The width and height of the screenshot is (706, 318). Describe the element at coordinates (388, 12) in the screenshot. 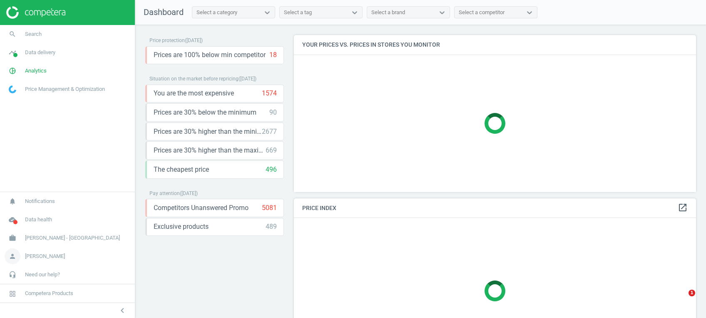

I see `div: Select a brand` at that location.